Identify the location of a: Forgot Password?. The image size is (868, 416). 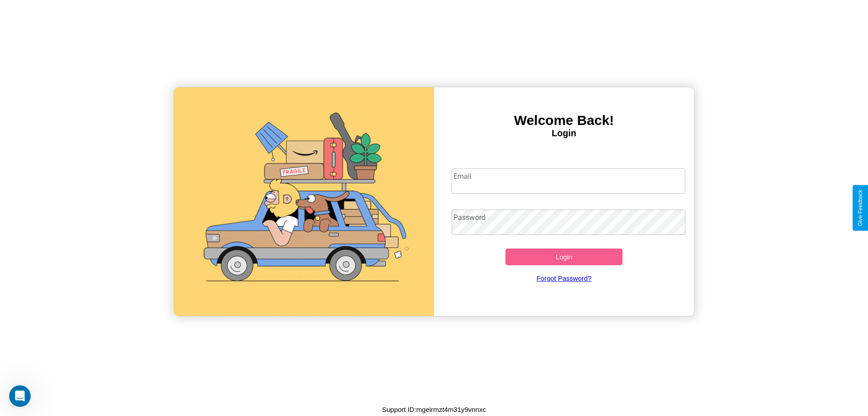
(565, 278).